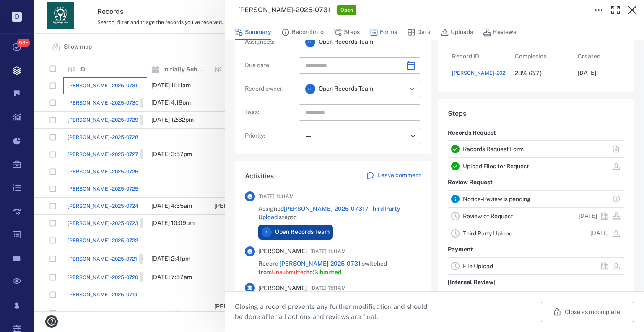  Describe the element at coordinates (24, 43) in the screenshot. I see `span: 99+` at that location.